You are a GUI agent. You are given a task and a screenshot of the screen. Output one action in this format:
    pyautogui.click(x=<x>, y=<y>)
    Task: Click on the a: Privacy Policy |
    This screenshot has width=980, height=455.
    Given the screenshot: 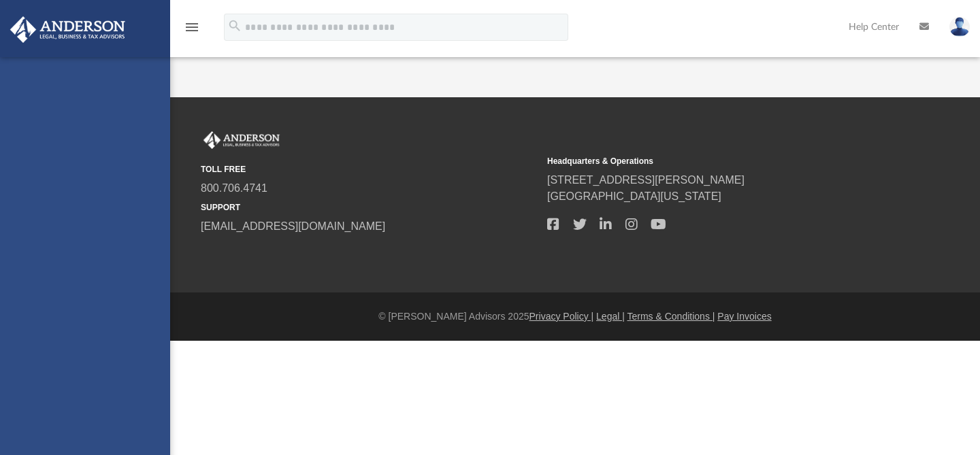 What is the action you would take?
    pyautogui.click(x=562, y=316)
    